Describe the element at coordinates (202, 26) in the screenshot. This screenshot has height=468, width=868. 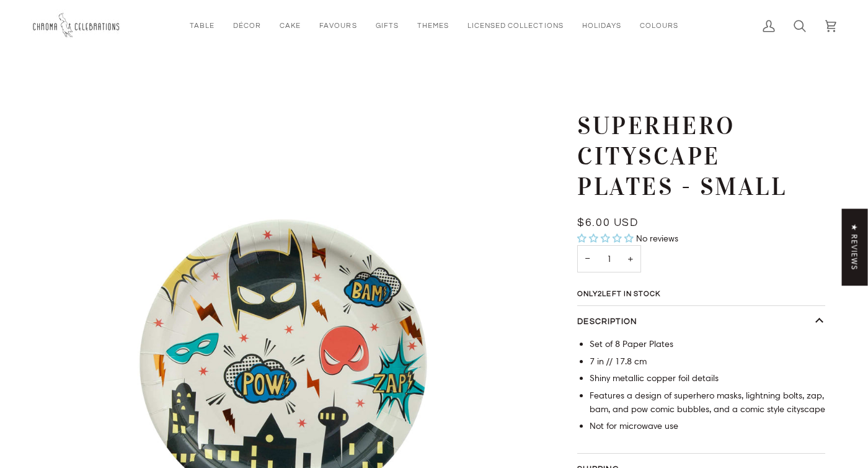
I see `span: Table` at that location.